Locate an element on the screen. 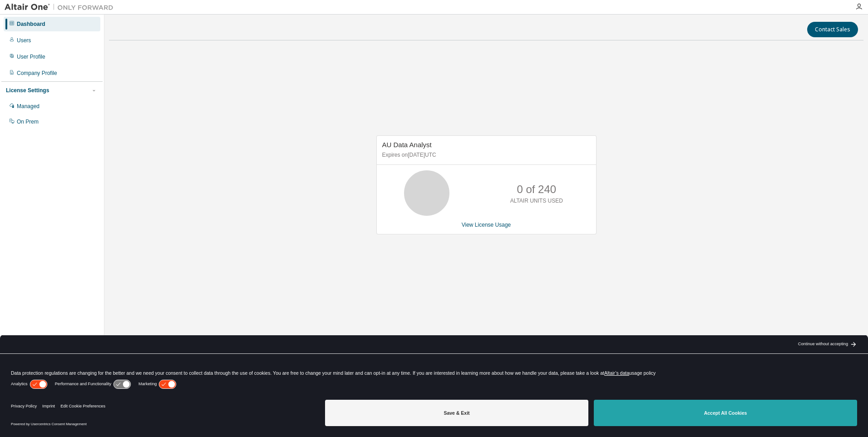 The width and height of the screenshot is (868, 437). div: User Profile is located at coordinates (31, 56).